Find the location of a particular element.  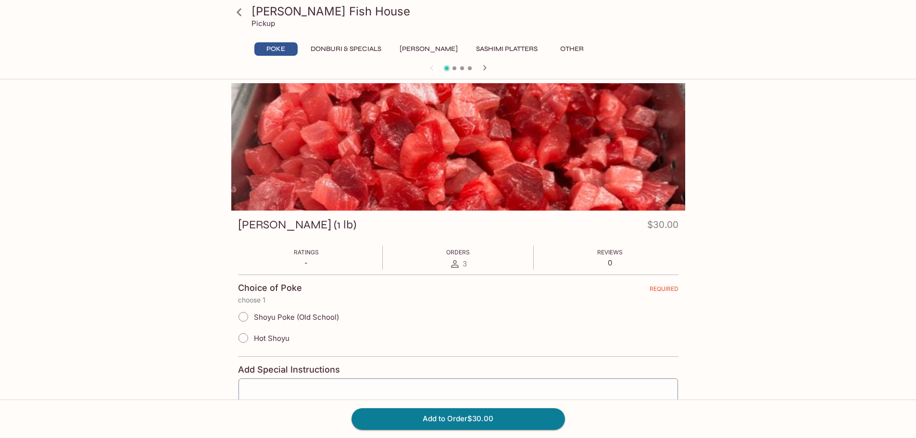

span: Shoyu Poke (Old School) is located at coordinates (296, 317).